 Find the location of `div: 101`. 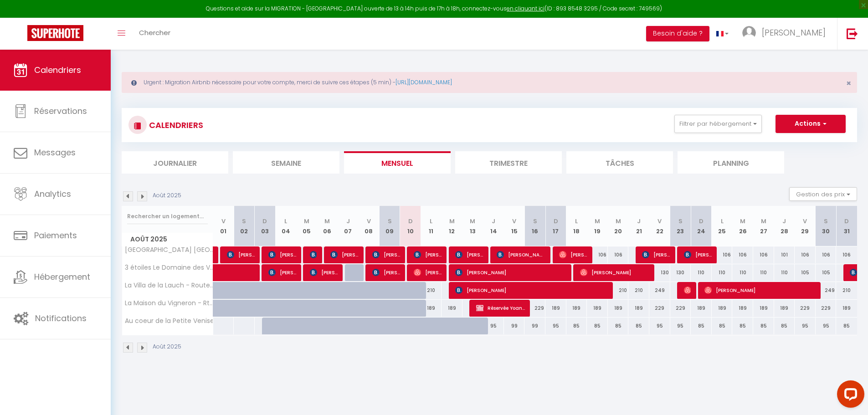

div: 101 is located at coordinates (785, 255).